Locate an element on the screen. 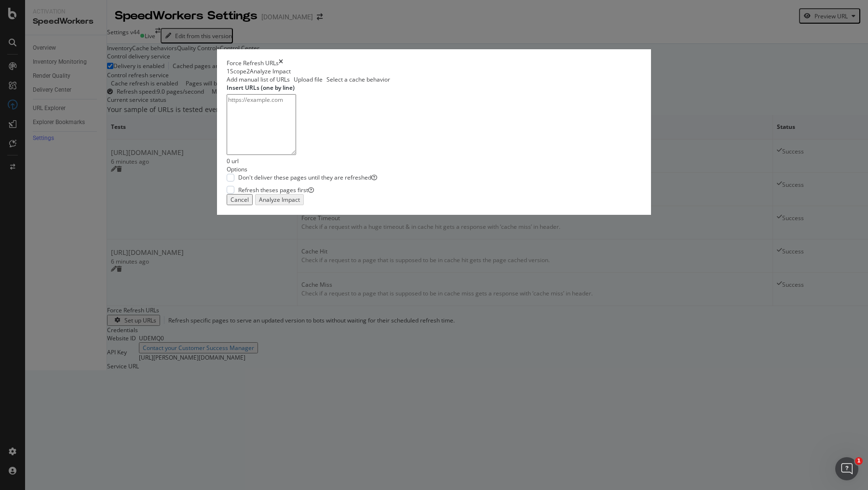 The height and width of the screenshot is (490, 868). div: Cancel is located at coordinates (240, 199).